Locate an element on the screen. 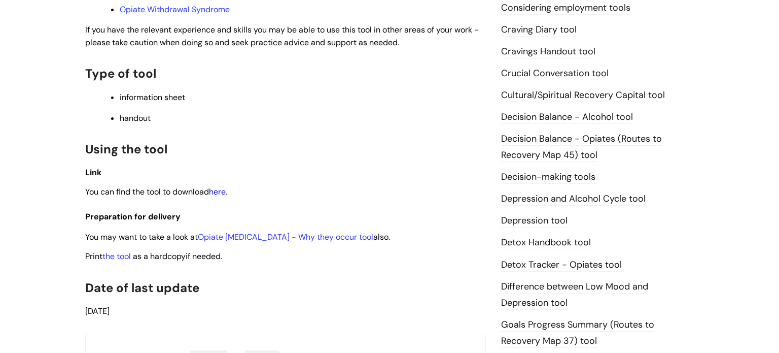 The height and width of the screenshot is (353, 779). a: Craving Diary tool is located at coordinates (539, 30).